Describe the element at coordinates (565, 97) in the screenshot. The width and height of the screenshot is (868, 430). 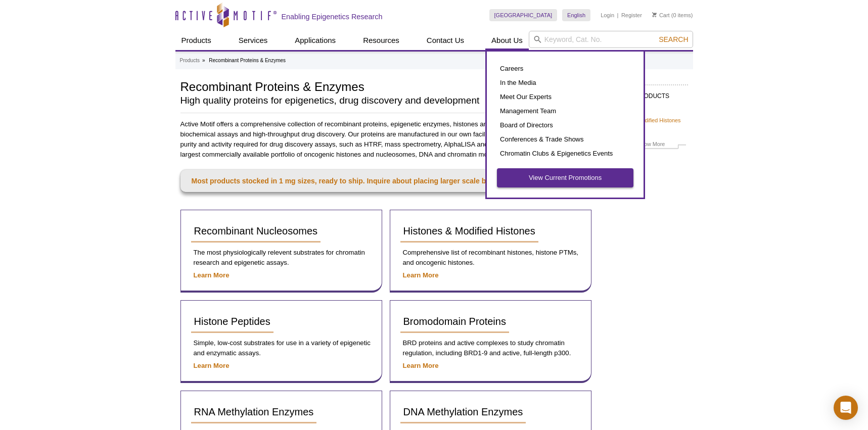
I see `a: Meet Our Experts` at that location.